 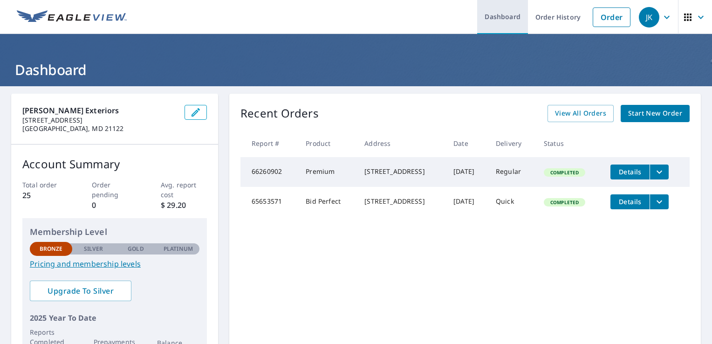 I want to click on a: Start New Order, so click(x=655, y=113).